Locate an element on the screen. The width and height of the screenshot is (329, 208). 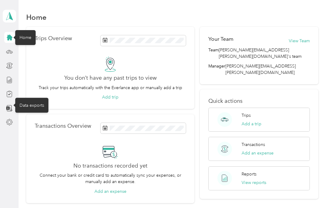
p: Reports is located at coordinates (249, 174).